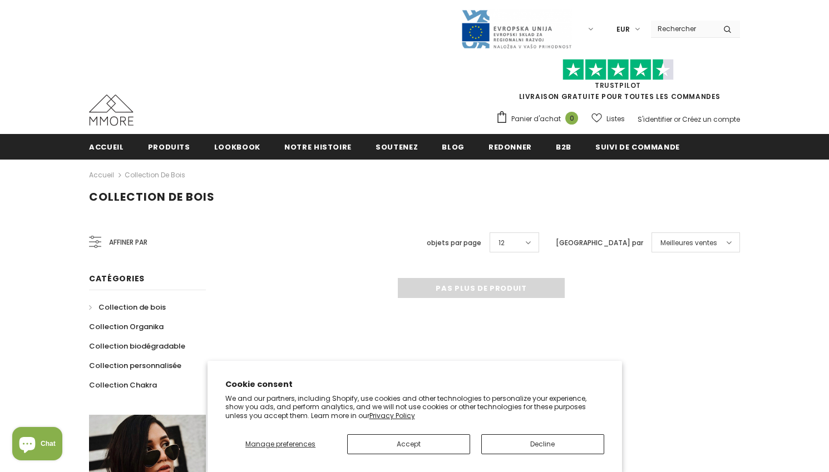 This screenshot has width=829, height=472. What do you see at coordinates (638, 146) in the screenshot?
I see `a: Suivi de commande` at bounding box center [638, 146].